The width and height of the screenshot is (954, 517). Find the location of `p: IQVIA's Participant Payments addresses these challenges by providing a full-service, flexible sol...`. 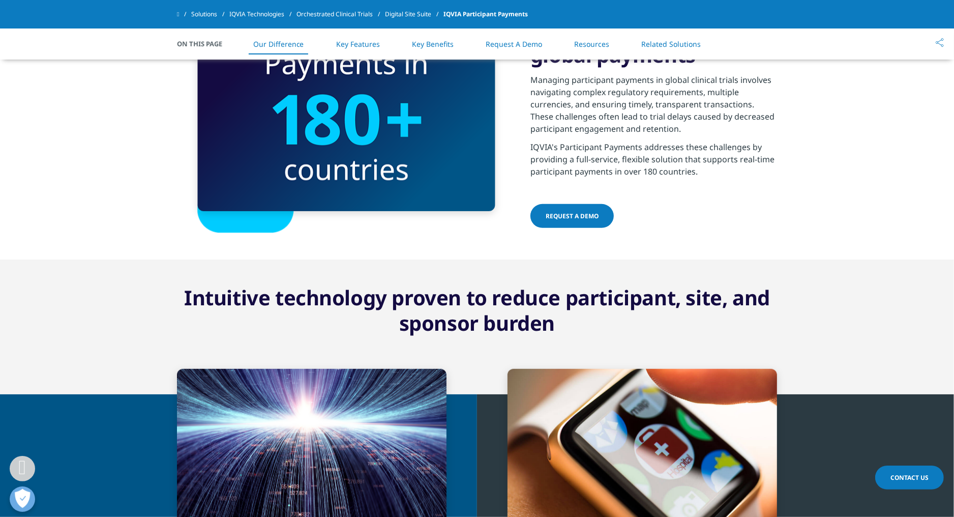

p: IQVIA's Participant Payments addresses these challenges by providing a full-service, flexible sol... is located at coordinates (653, 162).